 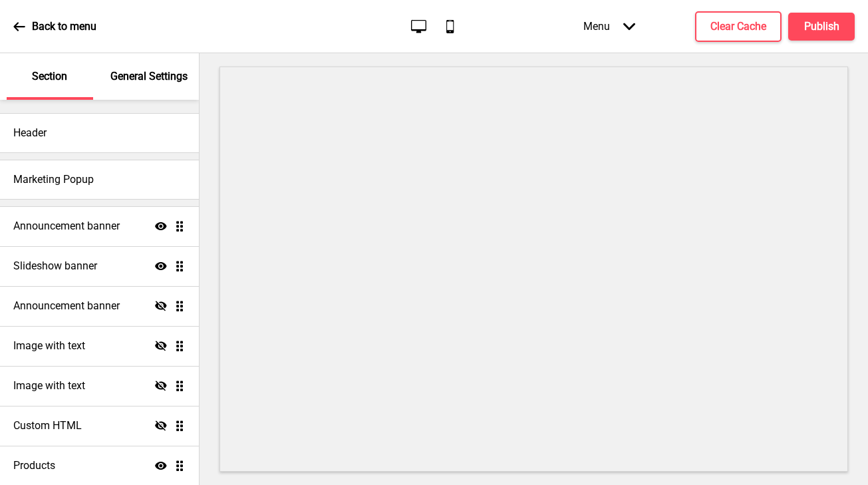 I want to click on h4: Products, so click(x=34, y=466).